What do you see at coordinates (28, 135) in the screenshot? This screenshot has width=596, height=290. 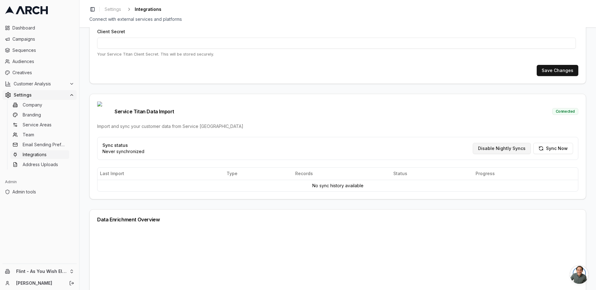 I see `span: Team` at bounding box center [28, 135].